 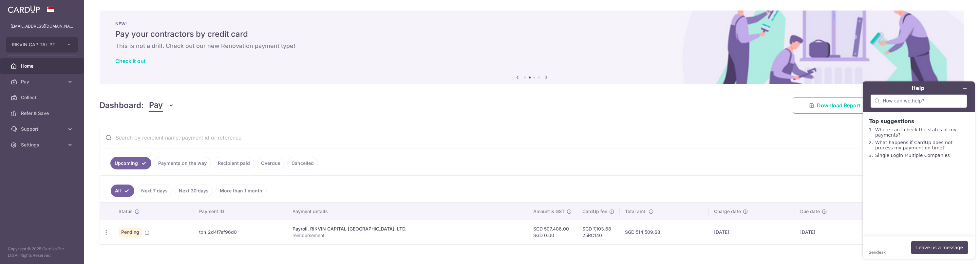 I want to click on a: Cancelled, so click(x=302, y=163).